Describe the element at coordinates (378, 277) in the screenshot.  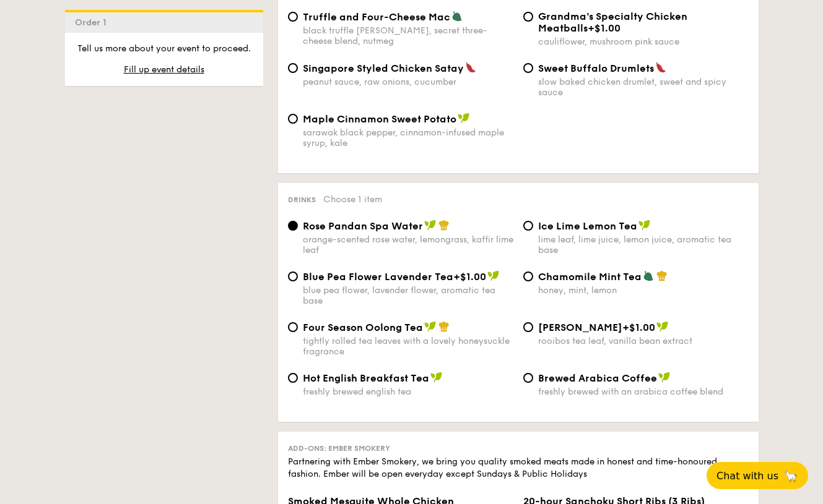
I see `span: Blue Pea Flower Lavender Tea` at that location.